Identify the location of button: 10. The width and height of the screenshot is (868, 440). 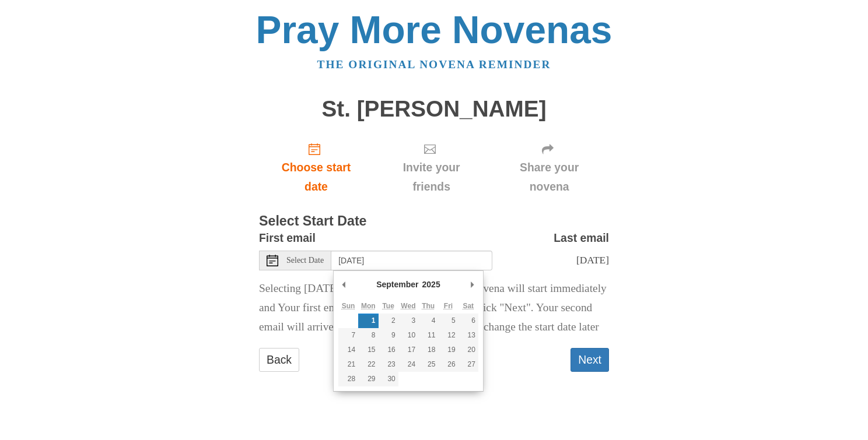
(408, 335).